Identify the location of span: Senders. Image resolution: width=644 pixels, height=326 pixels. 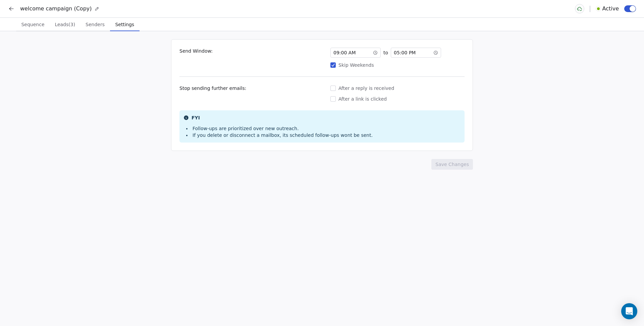
(95, 25).